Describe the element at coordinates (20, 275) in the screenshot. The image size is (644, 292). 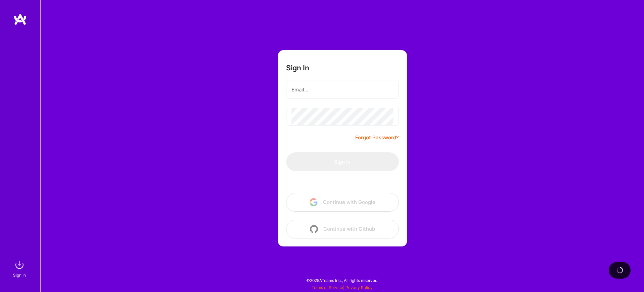
I see `div: Sign In` at that location.